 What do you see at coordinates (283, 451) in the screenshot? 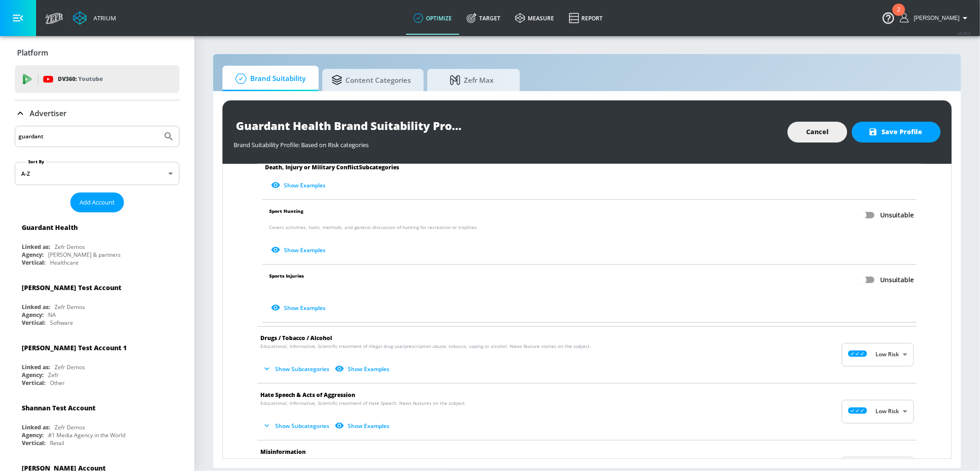
I see `span: Misinformation` at bounding box center [283, 451].